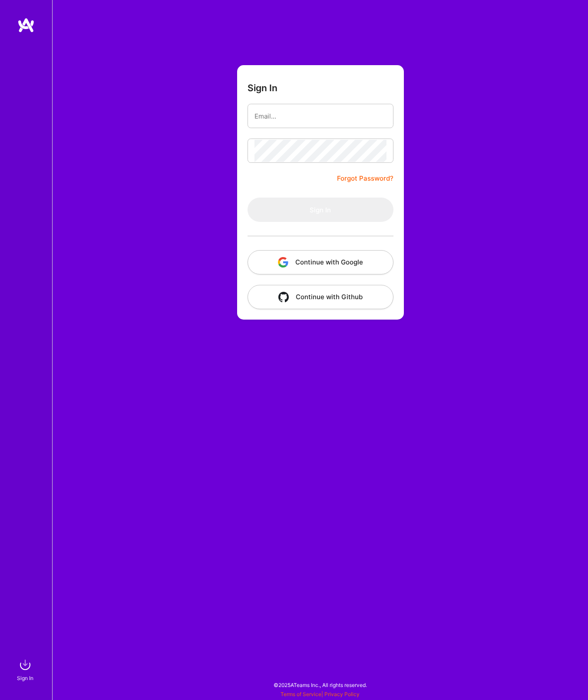 The width and height of the screenshot is (588, 700). What do you see at coordinates (321, 262) in the screenshot?
I see `button: Continue with Google` at bounding box center [321, 262].